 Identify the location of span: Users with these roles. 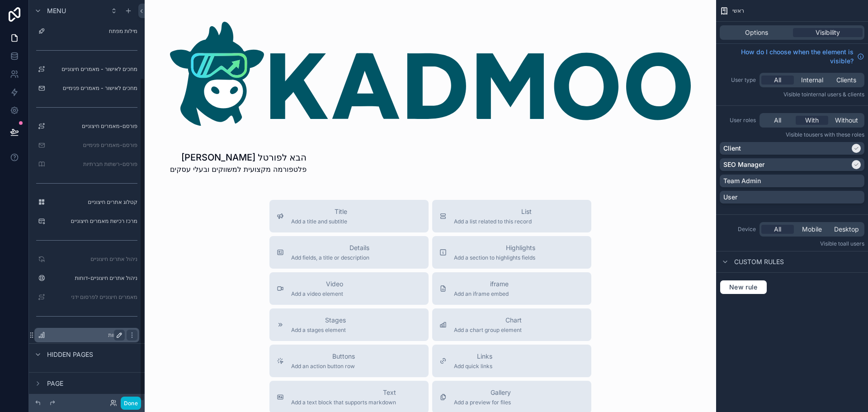
(836, 134).